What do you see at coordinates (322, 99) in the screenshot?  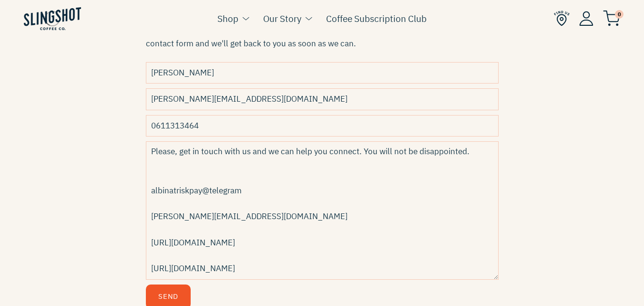 I see `input: Email` at bounding box center [322, 99].